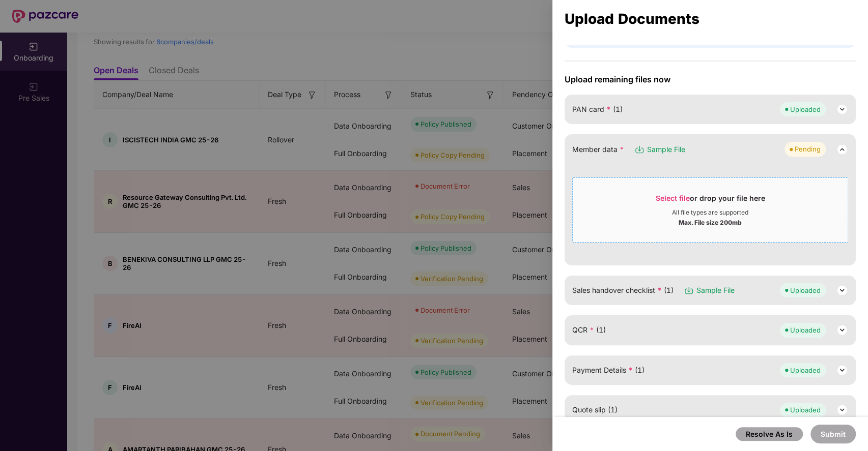 The height and width of the screenshot is (451, 868). Describe the element at coordinates (710, 210) in the screenshot. I see `span: Select fileor drop your file hereAll file types are supportedMax. File size 200mb` at that location.